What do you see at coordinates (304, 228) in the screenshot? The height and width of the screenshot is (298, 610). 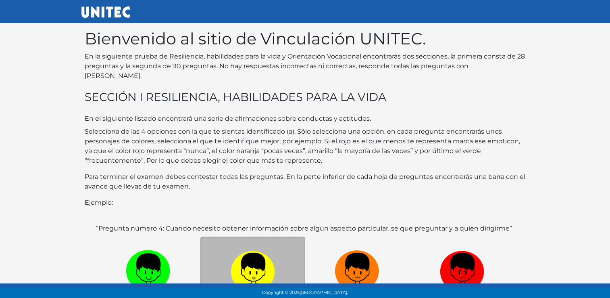 I see `label: “Pregunta número 4: Cuando necesito obtener información sobre algún aspecto particular, se que pr...` at bounding box center [304, 228].